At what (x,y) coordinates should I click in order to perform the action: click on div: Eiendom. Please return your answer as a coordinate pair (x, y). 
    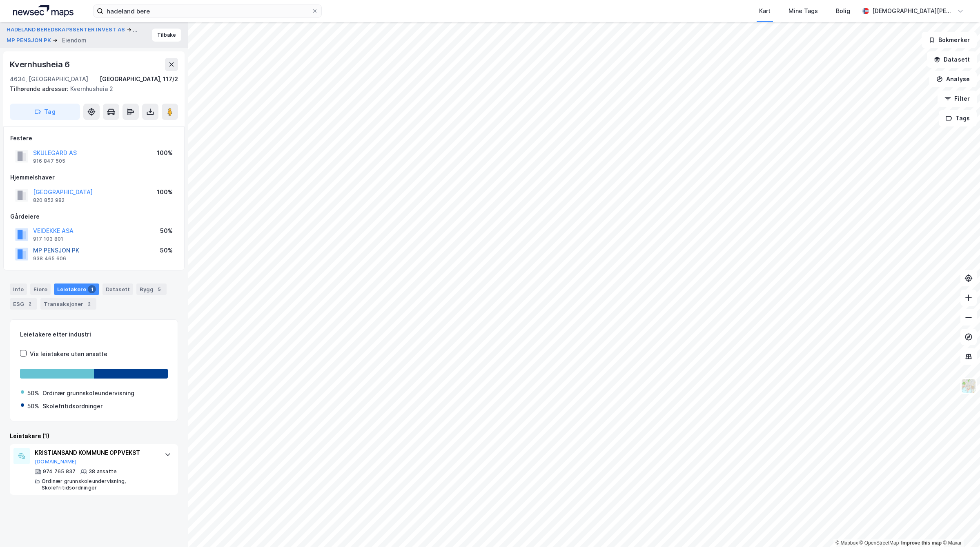
    Looking at the image, I should click on (75, 40).